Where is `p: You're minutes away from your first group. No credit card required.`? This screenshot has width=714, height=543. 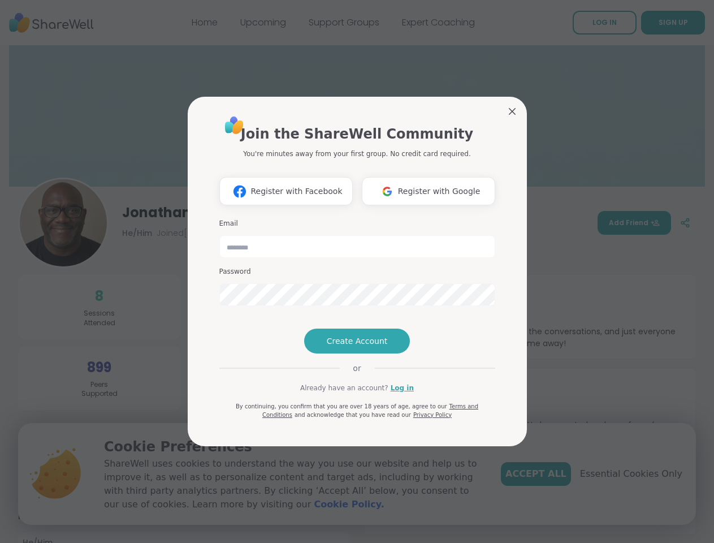 p: You're minutes away from your first group. No credit card required. is located at coordinates (357, 154).